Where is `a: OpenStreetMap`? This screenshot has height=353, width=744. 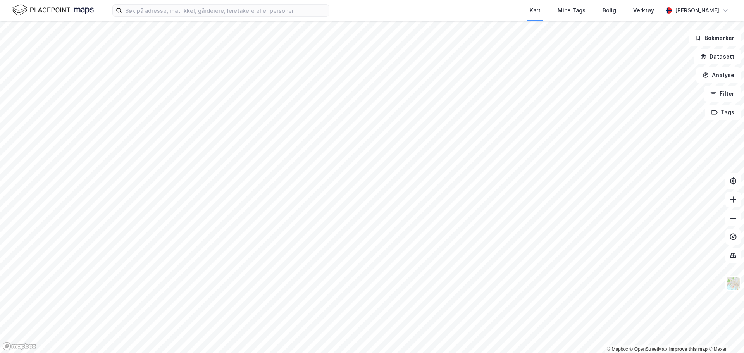 a: OpenStreetMap is located at coordinates (648, 349).